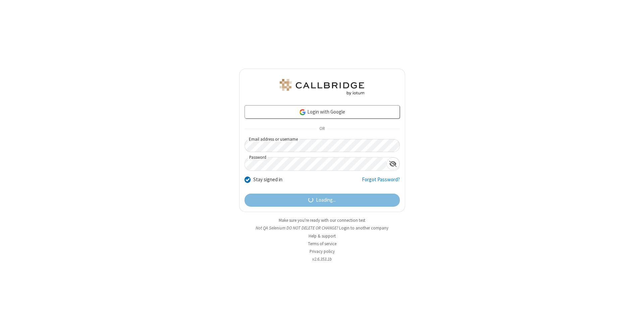 This screenshot has width=644, height=336. What do you see at coordinates (316, 164) in the screenshot?
I see `input: Password` at bounding box center [316, 164].